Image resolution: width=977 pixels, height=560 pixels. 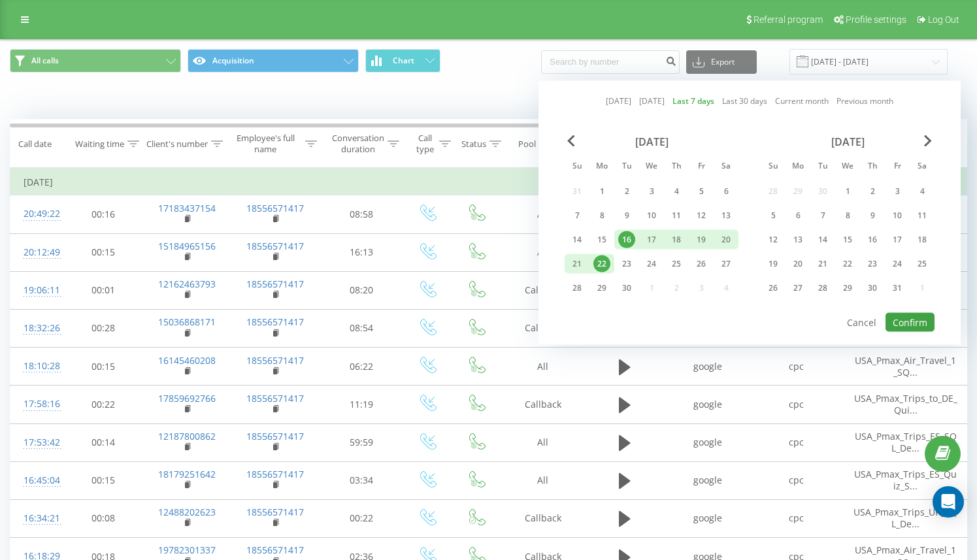 I want to click on div: Thu Oct 16, 2025, so click(x=872, y=240).